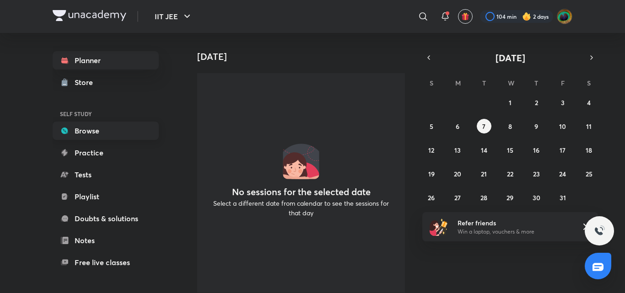 The height and width of the screenshot is (293, 625). What do you see at coordinates (599, 231) in the screenshot?
I see `img: ttu` at bounding box center [599, 231].